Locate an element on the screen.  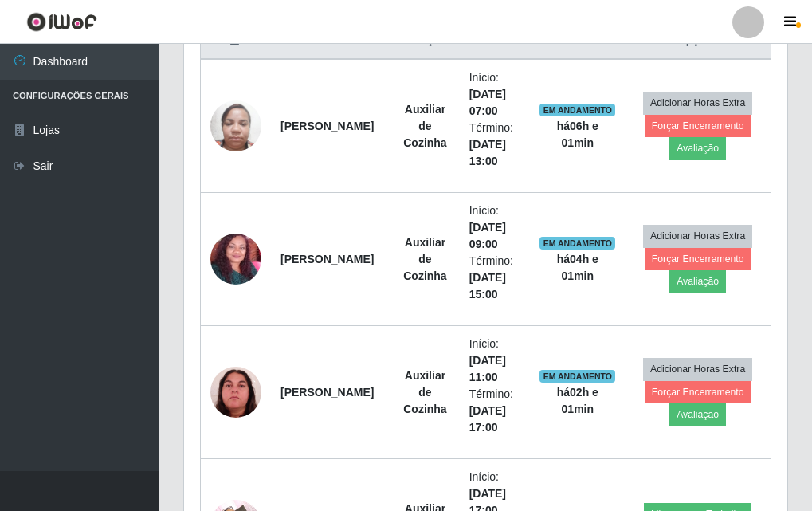
strong: há 06 h e 01 min is located at coordinates (578, 134).